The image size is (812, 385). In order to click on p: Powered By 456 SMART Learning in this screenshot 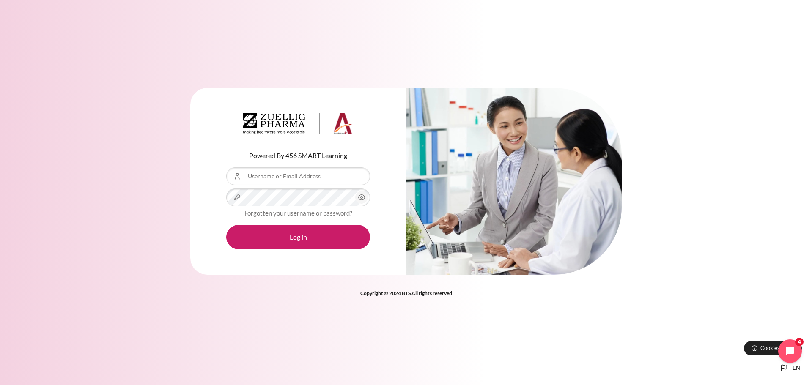, I will do `click(298, 156)`.